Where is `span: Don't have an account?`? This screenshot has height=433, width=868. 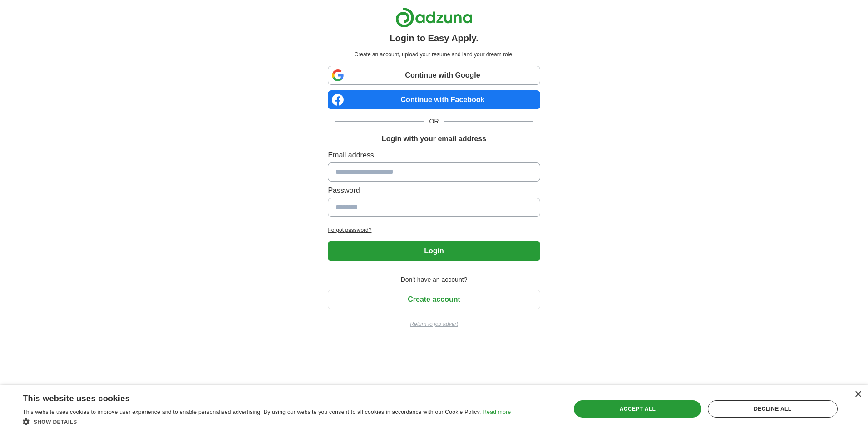
span: Don't have an account? is located at coordinates (434, 280).